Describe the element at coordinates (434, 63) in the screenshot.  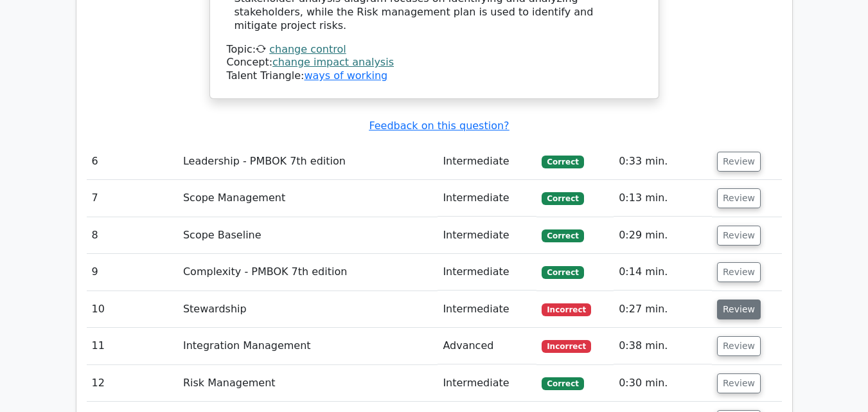
I see `div: Concept:` at that location.